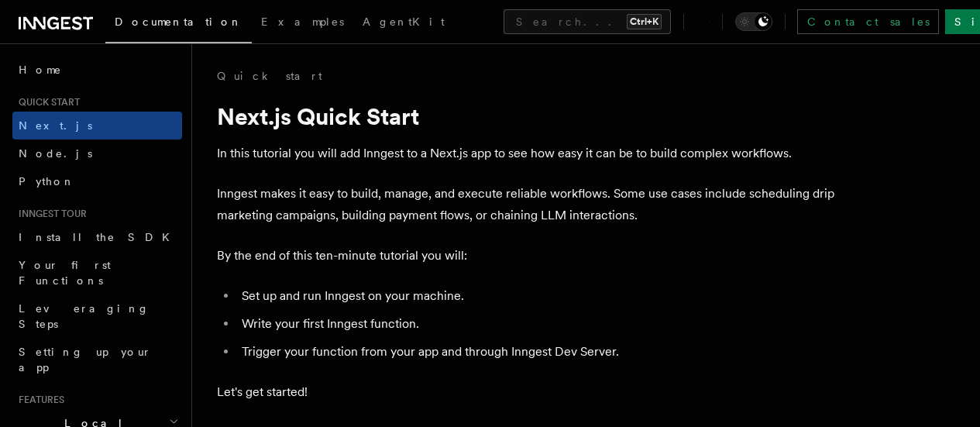  I want to click on a: Home, so click(96, 70).